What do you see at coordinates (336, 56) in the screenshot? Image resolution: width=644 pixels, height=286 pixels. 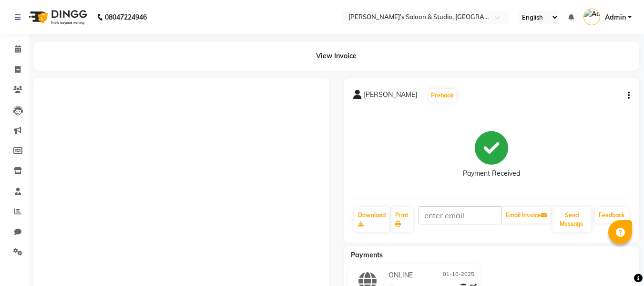 I see `div: View Invoice` at bounding box center [336, 56].